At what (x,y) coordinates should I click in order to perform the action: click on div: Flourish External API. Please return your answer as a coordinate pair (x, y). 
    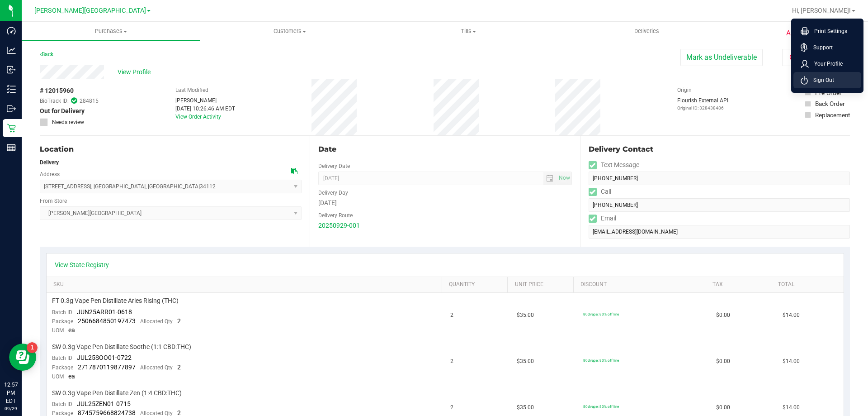
    Looking at the image, I should click on (703, 103).